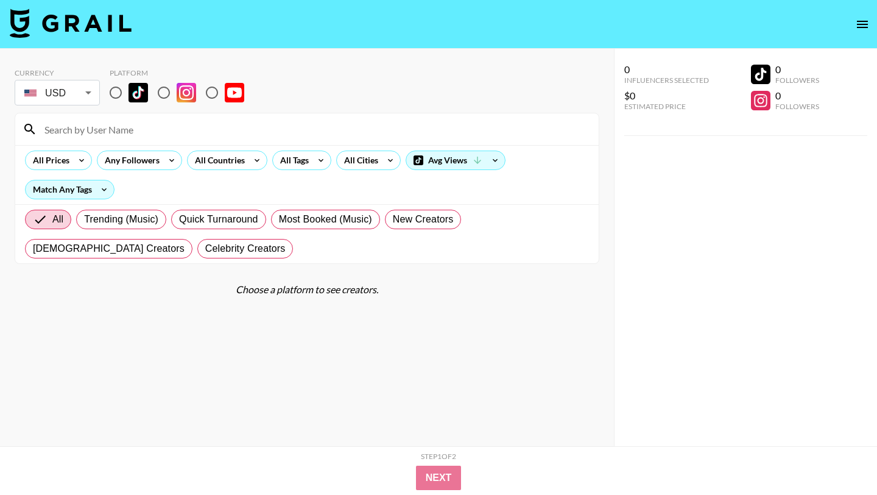 Image resolution: width=877 pixels, height=495 pixels. What do you see at coordinates (439, 456) in the screenshot?
I see `div: Step 1 of 2` at bounding box center [439, 456].